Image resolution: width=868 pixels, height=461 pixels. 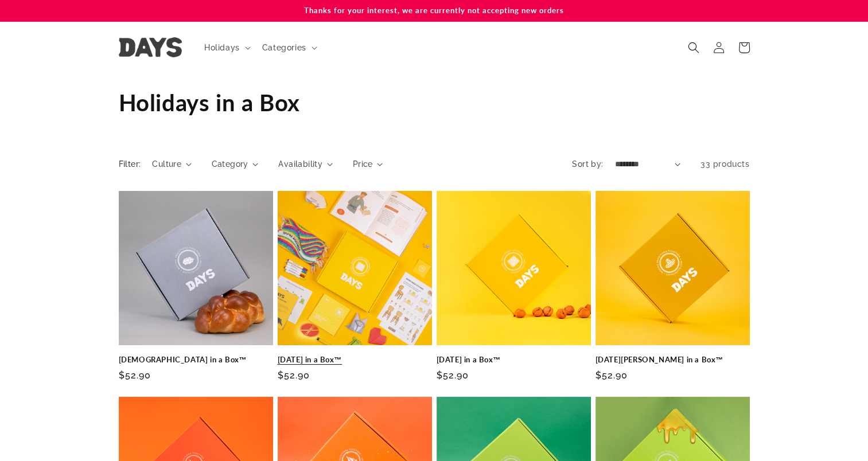 I want to click on summary: Culture (0 selected), so click(x=172, y=164).